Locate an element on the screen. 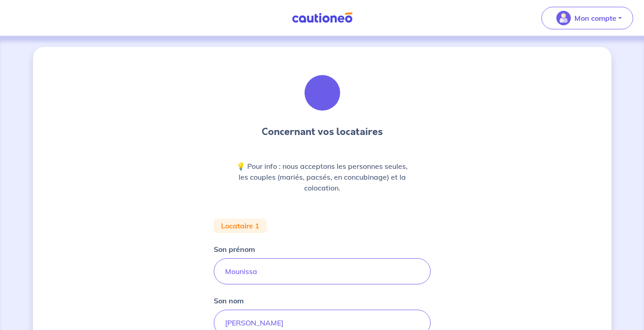 The image size is (644, 330). div: Locataire 1 is located at coordinates (240, 226).